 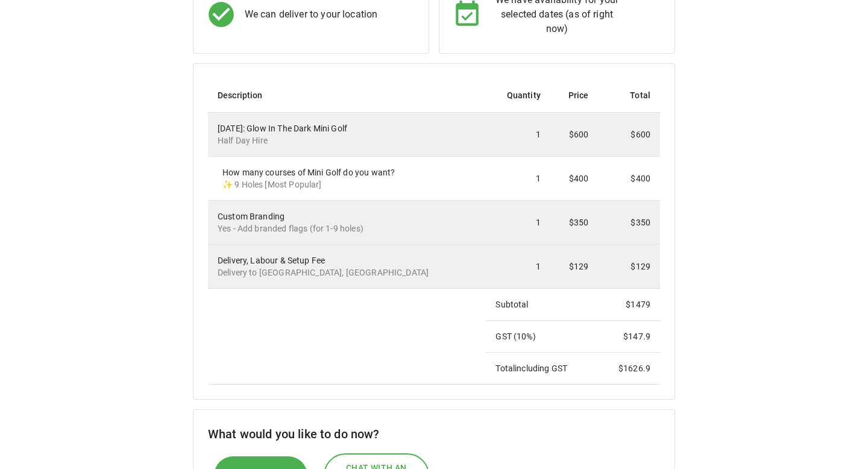 What do you see at coordinates (349, 185) in the screenshot?
I see `p: ✨ 9 Holes [Most Popular]` at bounding box center [349, 185].